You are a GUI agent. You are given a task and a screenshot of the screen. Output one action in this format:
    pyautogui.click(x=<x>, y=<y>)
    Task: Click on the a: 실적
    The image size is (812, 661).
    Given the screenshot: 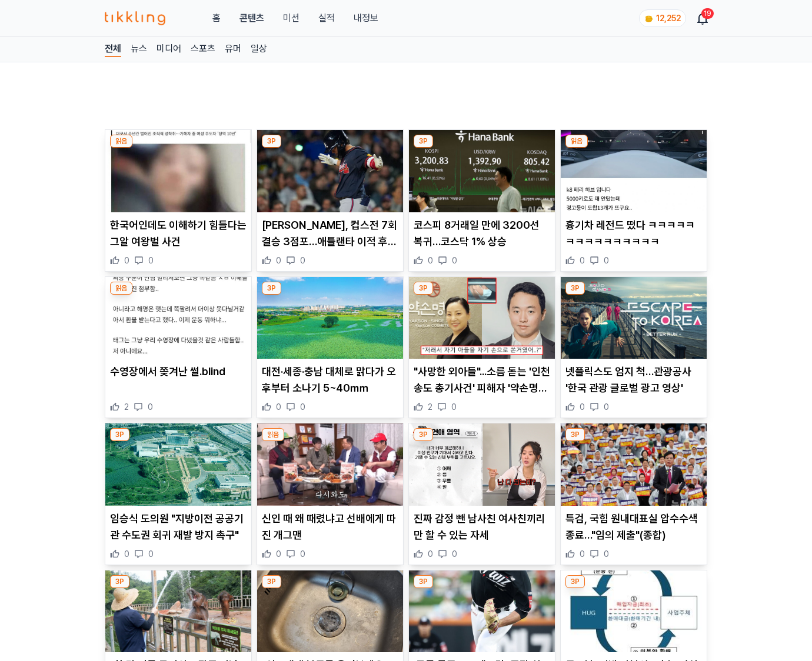 What is the action you would take?
    pyautogui.click(x=326, y=18)
    